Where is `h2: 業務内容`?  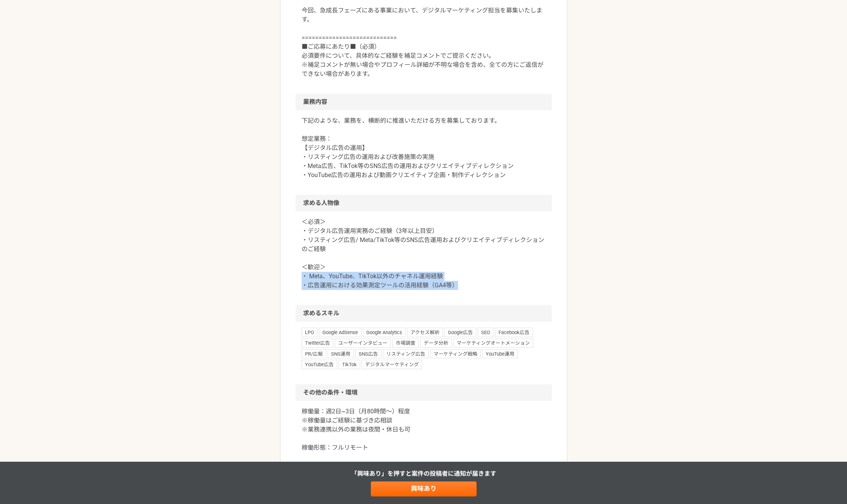 h2: 業務内容 is located at coordinates (424, 102).